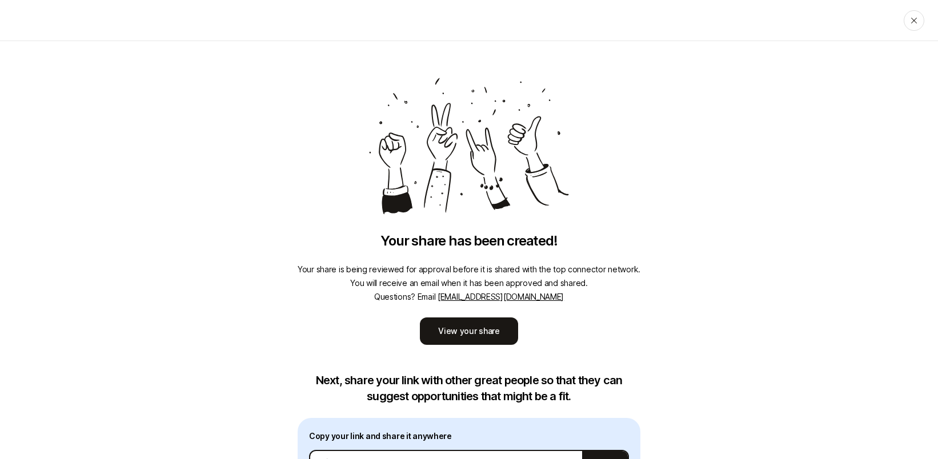 The image size is (938, 459). I want to click on p: Your share is being reviewed for approval before it is shared with the top connector network. You..., so click(469, 283).